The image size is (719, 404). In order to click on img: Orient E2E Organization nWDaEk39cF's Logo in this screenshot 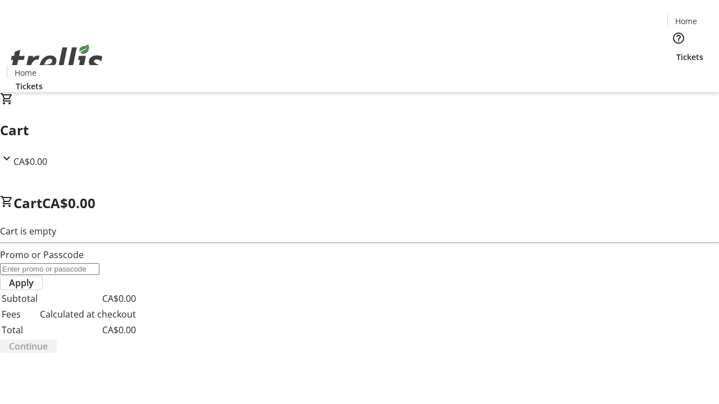, I will do `click(57, 60)`.